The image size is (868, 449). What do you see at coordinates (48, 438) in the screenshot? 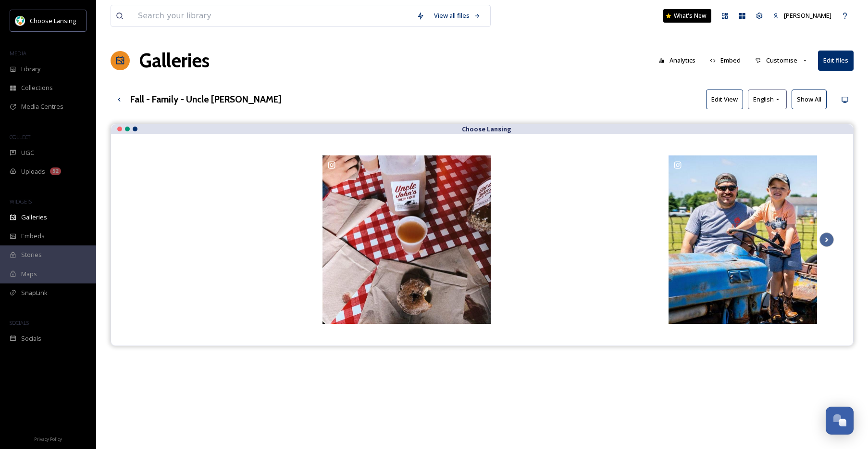
I see `a: Privacy Policy` at bounding box center [48, 438].